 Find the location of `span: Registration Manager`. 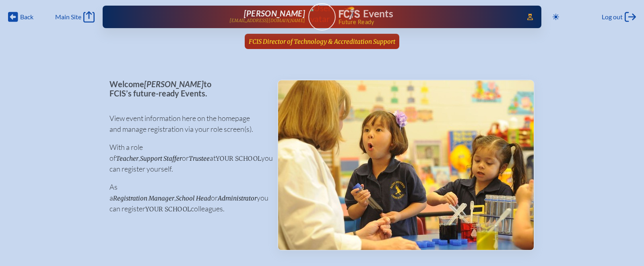

span: Registration Manager is located at coordinates (144, 198).